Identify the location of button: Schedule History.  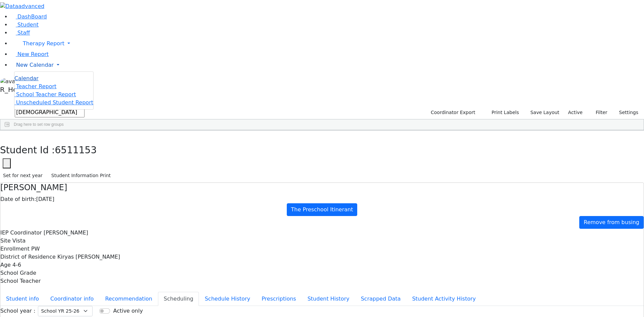
(227, 299).